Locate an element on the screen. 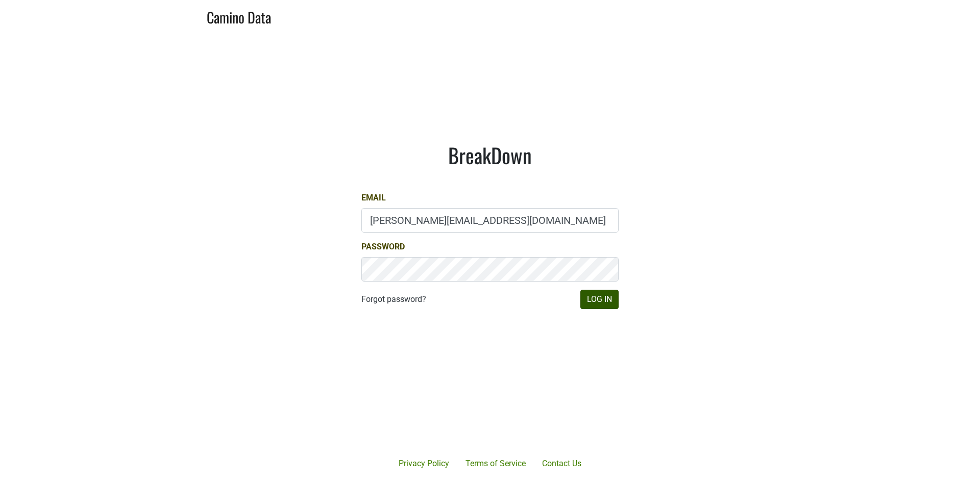  a: Contact Us is located at coordinates (561, 464).